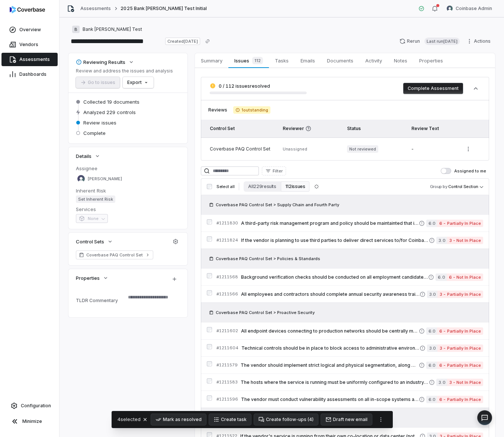 This screenshot has height=437, width=504. Describe the element at coordinates (363, 149) in the screenshot. I see `span: Not reviewed` at that location.